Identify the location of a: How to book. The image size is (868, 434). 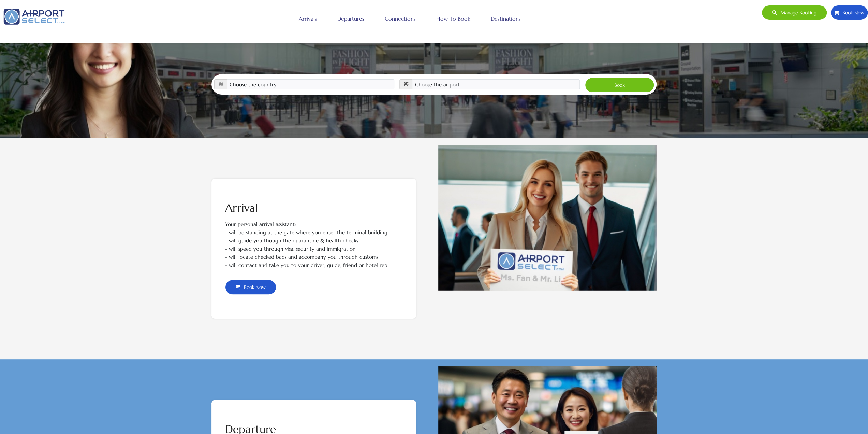
(453, 18).